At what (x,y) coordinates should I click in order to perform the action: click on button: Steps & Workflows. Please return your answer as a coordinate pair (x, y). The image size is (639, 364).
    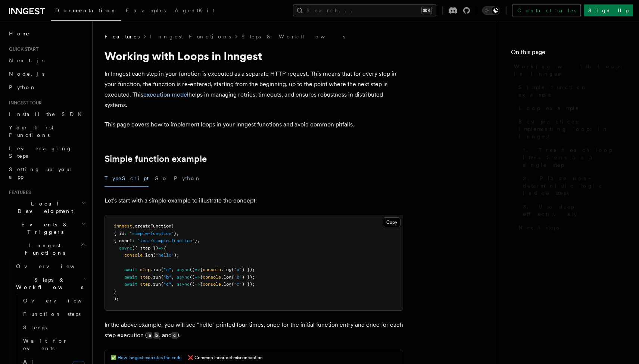
    Looking at the image, I should click on (50, 283).